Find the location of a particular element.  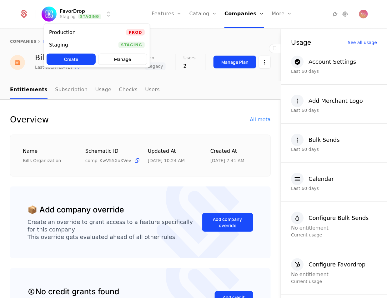

div: Staging is located at coordinates (58, 45).